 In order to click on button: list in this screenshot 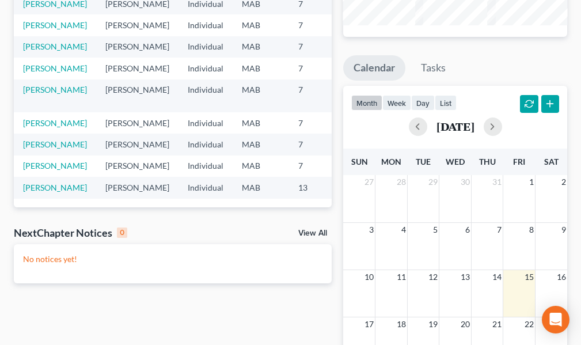, I will do `click(446, 102)`.